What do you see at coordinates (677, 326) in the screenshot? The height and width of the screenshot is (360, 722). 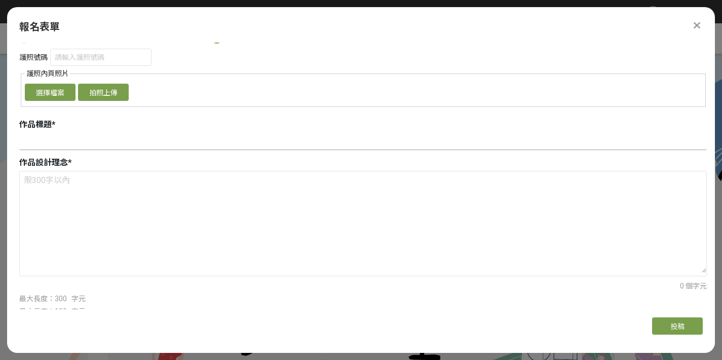 I see `button: 投稿` at bounding box center [677, 326].